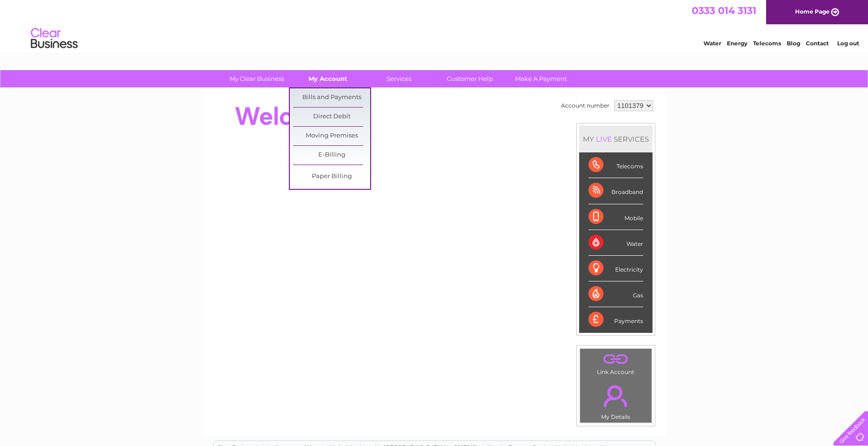 The width and height of the screenshot is (868, 446). Describe the element at coordinates (737, 43) in the screenshot. I see `a: Energy` at that location.